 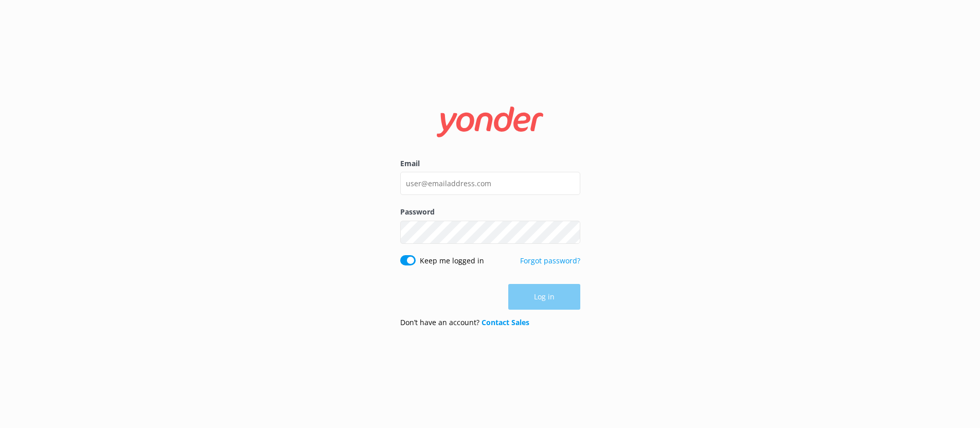 I want to click on button: Show password, so click(x=570, y=232).